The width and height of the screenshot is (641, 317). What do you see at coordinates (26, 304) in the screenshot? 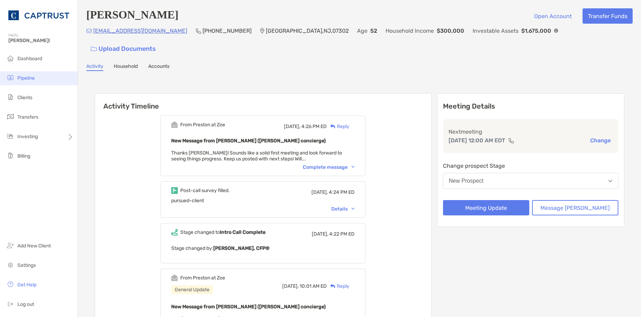
I see `span: Log out` at bounding box center [26, 304].